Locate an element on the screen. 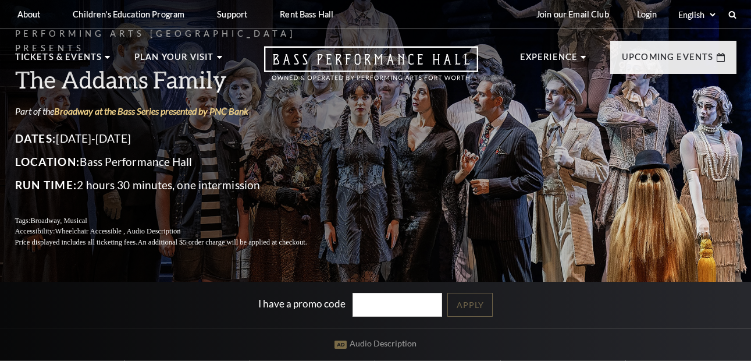  span: Dates: is located at coordinates (35, 138).